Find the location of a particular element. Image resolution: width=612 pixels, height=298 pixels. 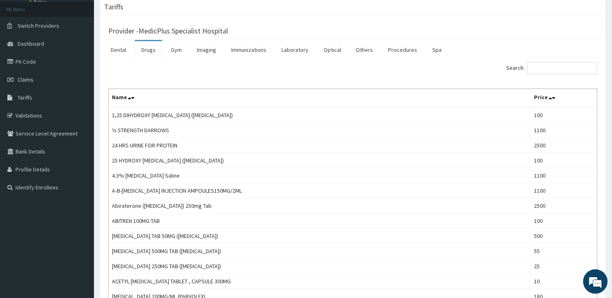

h3: Provider - MedicPlus Specialist Hospital is located at coordinates (168, 31).